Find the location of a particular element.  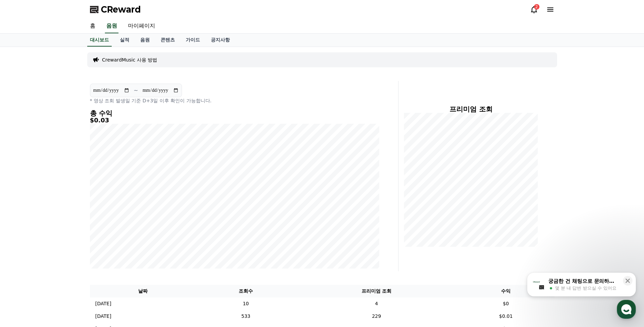

th: 조회수 is located at coordinates (246, 291).